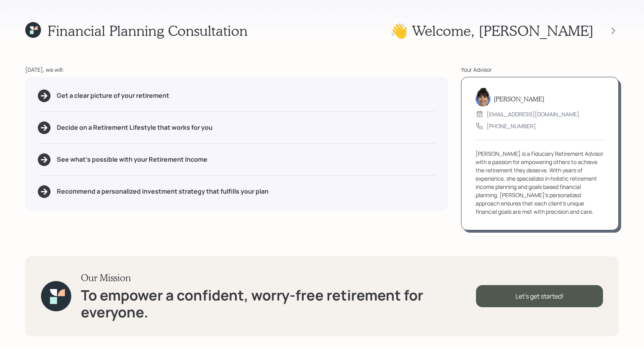 This screenshot has height=349, width=644. Describe the element at coordinates (162, 191) in the screenshot. I see `h5: Recommend a personalized investment strategy that fulfills your plan` at that location.